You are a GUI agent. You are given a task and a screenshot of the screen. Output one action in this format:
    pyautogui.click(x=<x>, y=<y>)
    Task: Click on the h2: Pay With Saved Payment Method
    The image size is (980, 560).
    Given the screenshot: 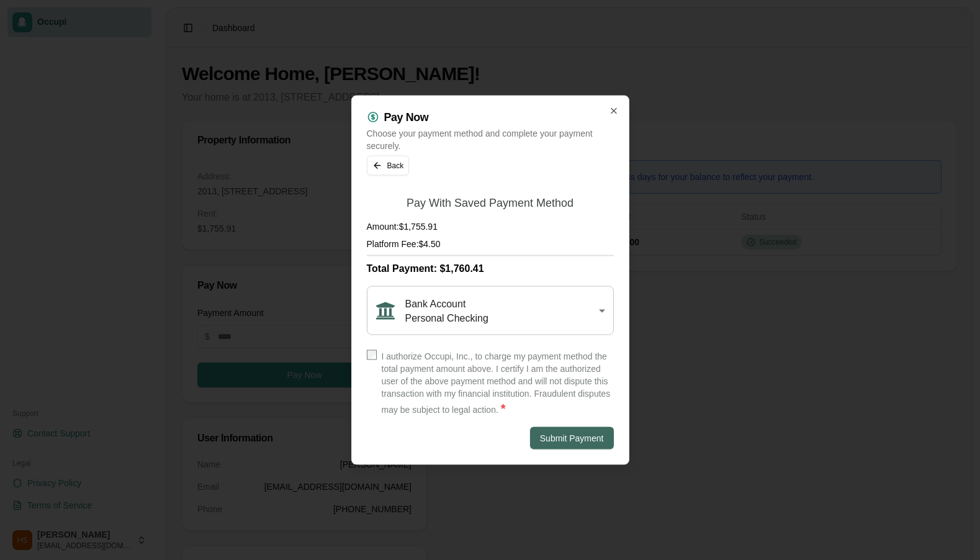 What is the action you would take?
    pyautogui.click(x=490, y=203)
    